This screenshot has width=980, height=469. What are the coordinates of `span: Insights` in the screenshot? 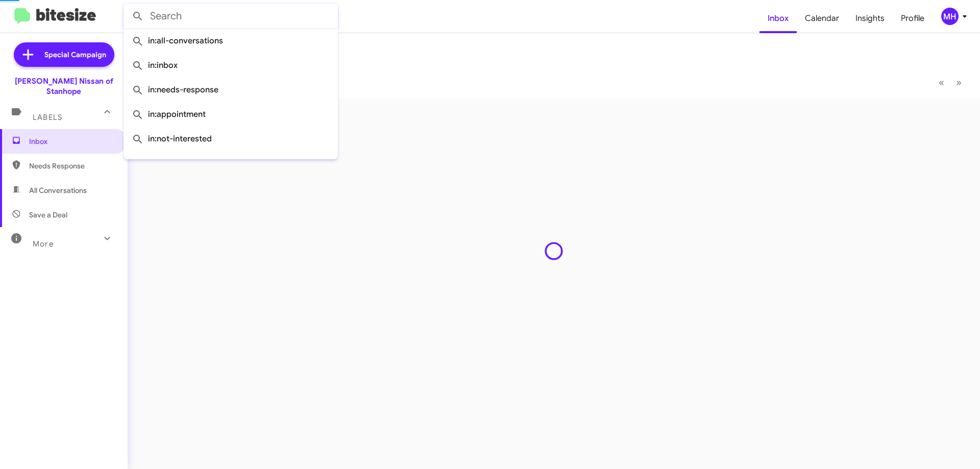 It's located at (869, 18).